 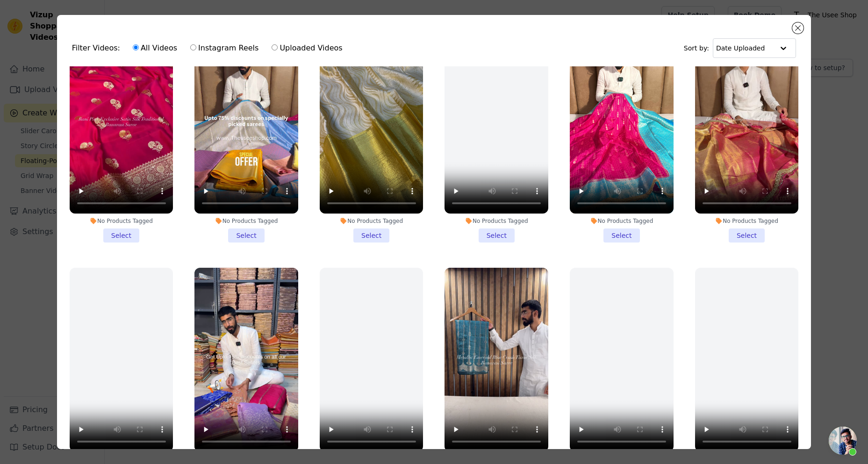 I want to click on button: Close modal, so click(x=798, y=28).